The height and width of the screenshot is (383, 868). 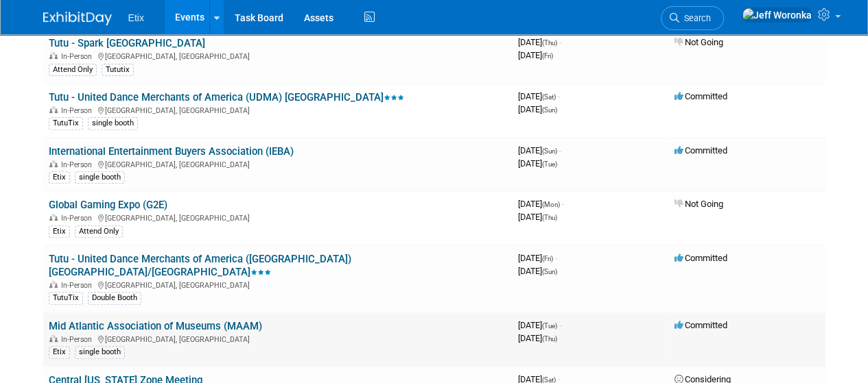 What do you see at coordinates (551, 204) in the screenshot?
I see `span: (Mon)` at bounding box center [551, 204].